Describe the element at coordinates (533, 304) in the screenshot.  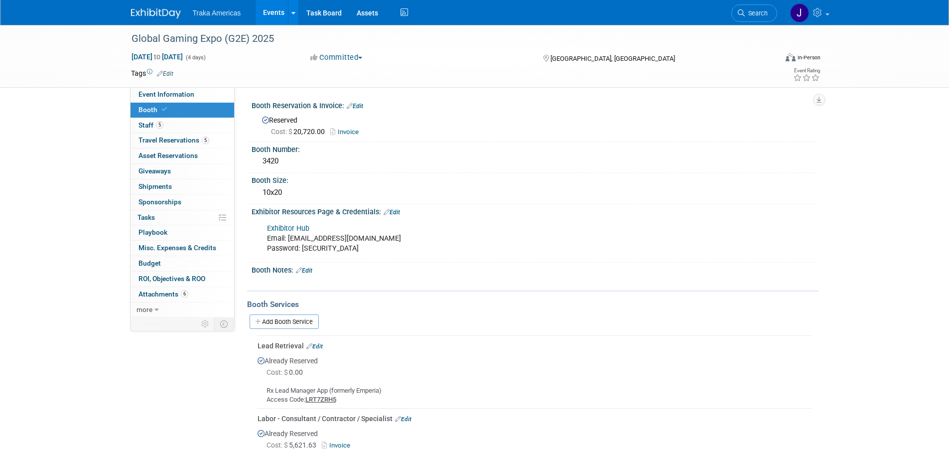
I see `div: Booth Services` at that location.